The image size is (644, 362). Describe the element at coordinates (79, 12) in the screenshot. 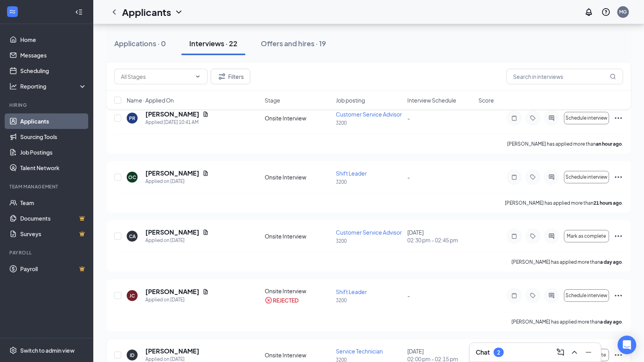

I see `svg: Collapse` at that location.